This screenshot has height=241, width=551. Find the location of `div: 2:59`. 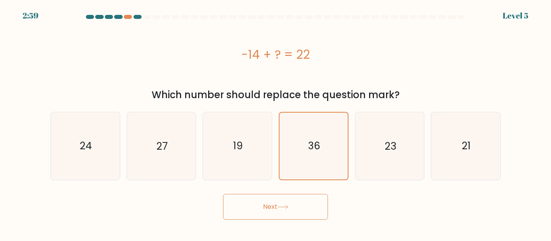

div: 2:59 is located at coordinates (30, 16).